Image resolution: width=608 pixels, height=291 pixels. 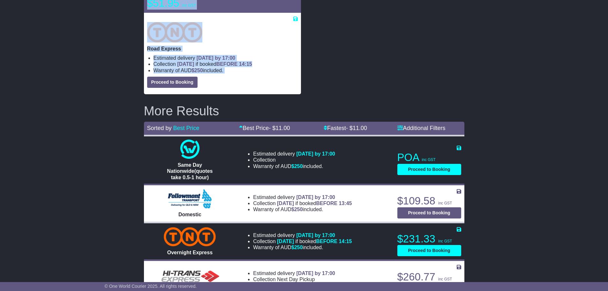 What do you see at coordinates (429, 201) in the screenshot?
I see `p: $109.58` at bounding box center [429, 201].